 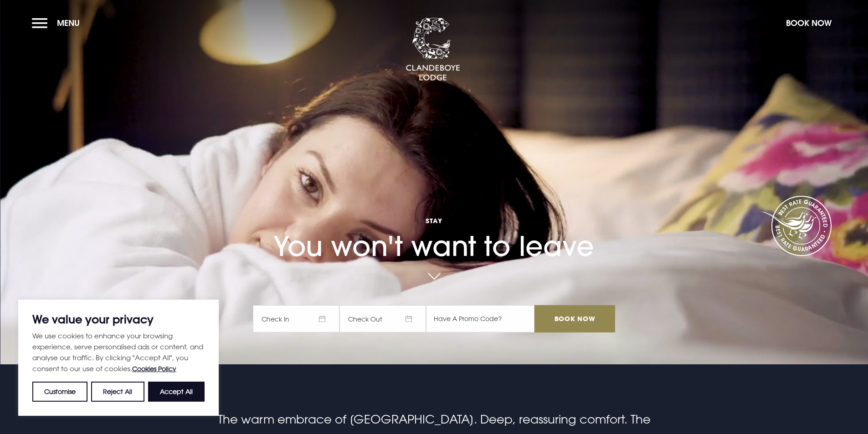 What do you see at coordinates (58, 23) in the screenshot?
I see `button: Menu` at bounding box center [58, 23].